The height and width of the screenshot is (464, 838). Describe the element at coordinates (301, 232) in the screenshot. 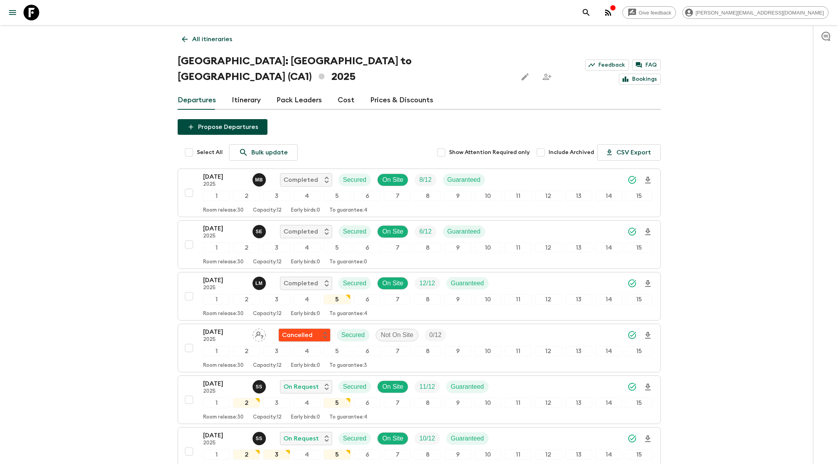

I see `p: Completed` at that location.